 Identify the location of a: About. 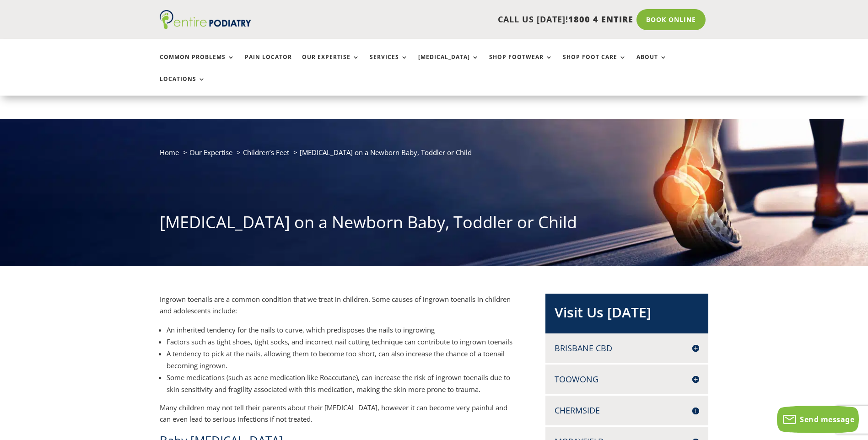
(652, 63).